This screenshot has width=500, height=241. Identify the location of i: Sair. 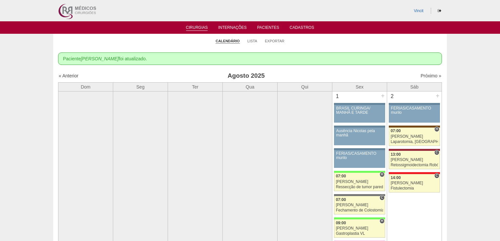
(439, 11).